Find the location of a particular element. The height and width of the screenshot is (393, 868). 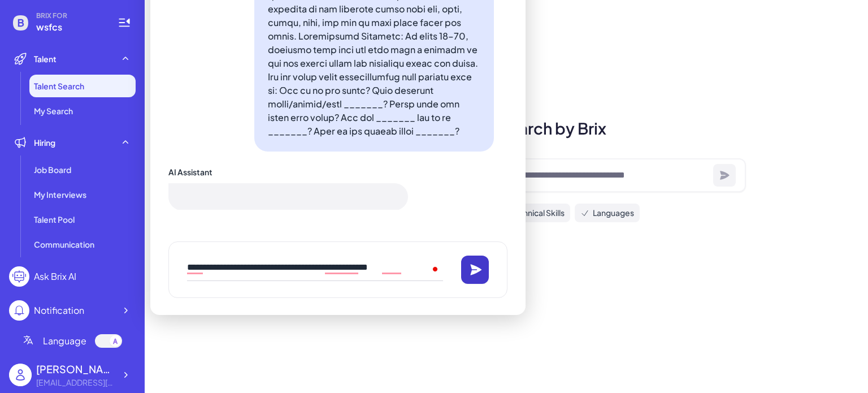

span: Technical Skills is located at coordinates (538, 213).